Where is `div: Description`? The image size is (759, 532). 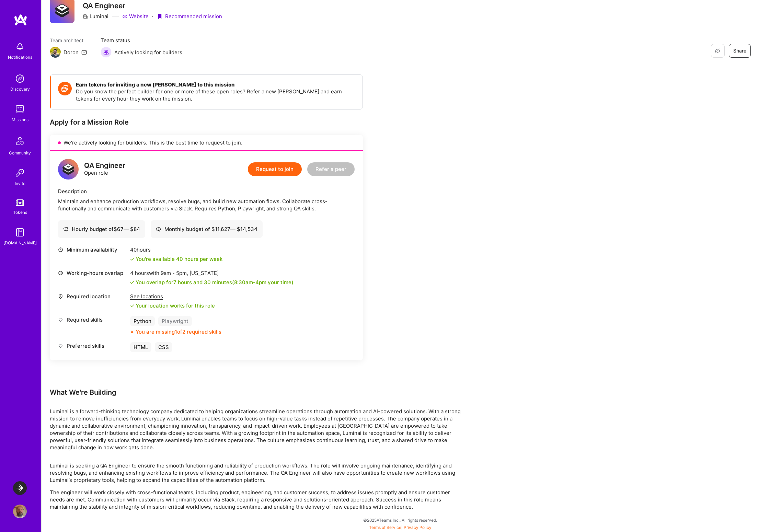
div: Description is located at coordinates (206, 191).